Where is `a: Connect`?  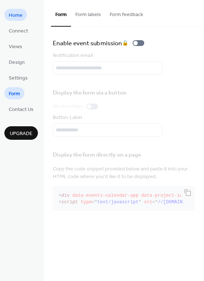
a: Connect is located at coordinates (18, 30).